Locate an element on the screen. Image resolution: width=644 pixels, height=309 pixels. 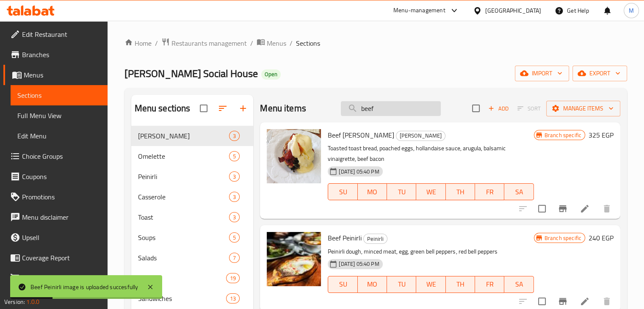
a: Promotions is located at coordinates (56, 197).